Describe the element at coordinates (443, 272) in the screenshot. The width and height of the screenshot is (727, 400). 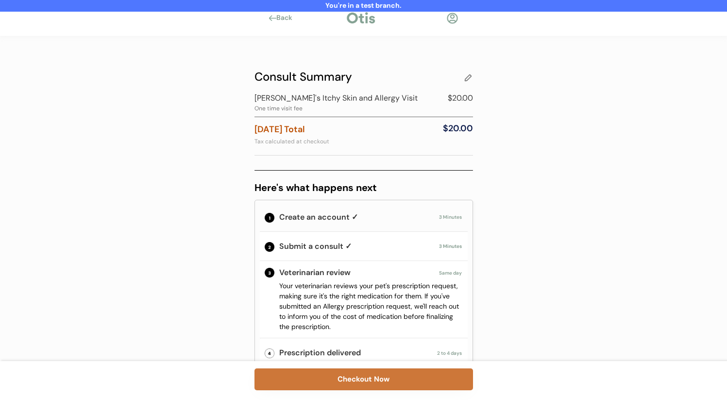
I see `div: Same day` at that location.